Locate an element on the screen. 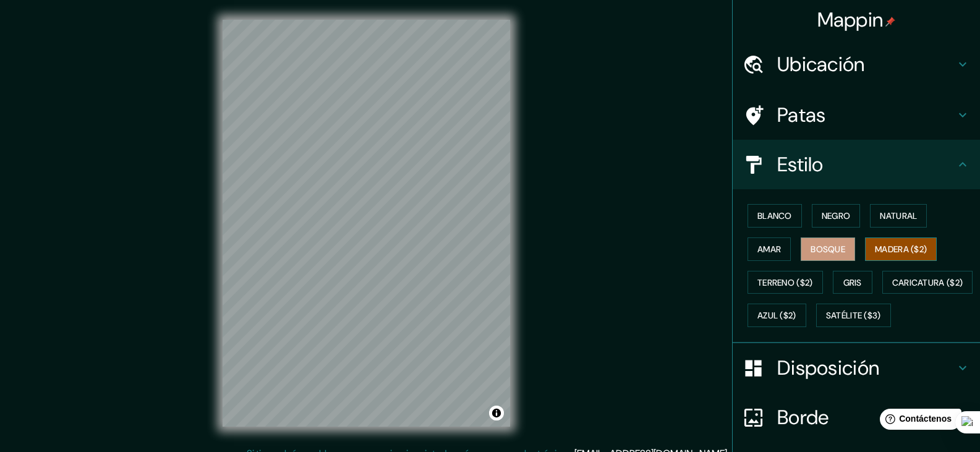 This screenshot has width=980, height=452. canvas: Mapa is located at coordinates (366, 223).